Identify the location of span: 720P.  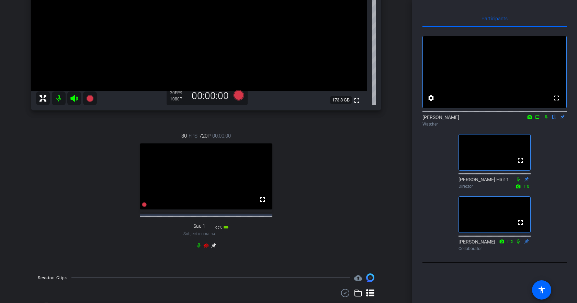
(205, 136).